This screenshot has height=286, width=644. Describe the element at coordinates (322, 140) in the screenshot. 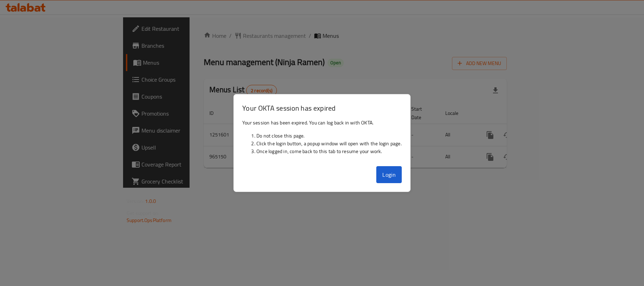

I see `div: Your session has been expired. You can log back in with OKTA.` at that location.